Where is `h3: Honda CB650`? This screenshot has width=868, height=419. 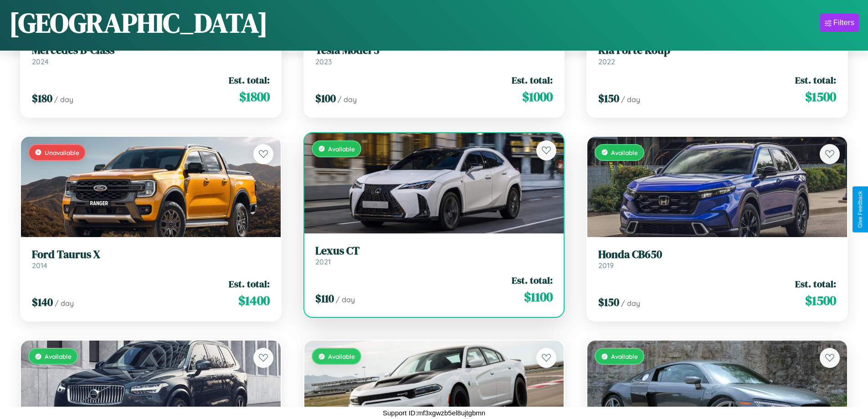 h3: Honda CB650 is located at coordinates (718, 254).